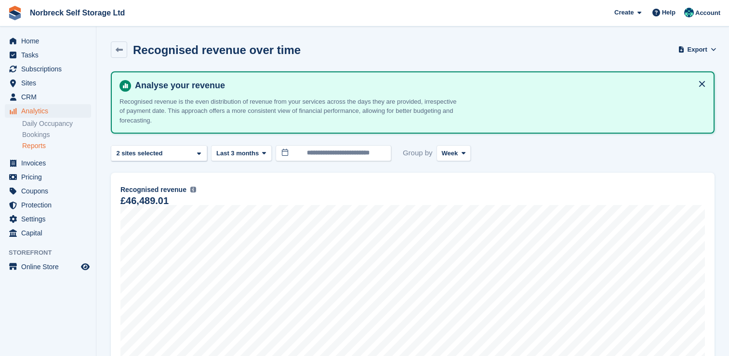 The image size is (729, 356). I want to click on span: Account, so click(708, 13).